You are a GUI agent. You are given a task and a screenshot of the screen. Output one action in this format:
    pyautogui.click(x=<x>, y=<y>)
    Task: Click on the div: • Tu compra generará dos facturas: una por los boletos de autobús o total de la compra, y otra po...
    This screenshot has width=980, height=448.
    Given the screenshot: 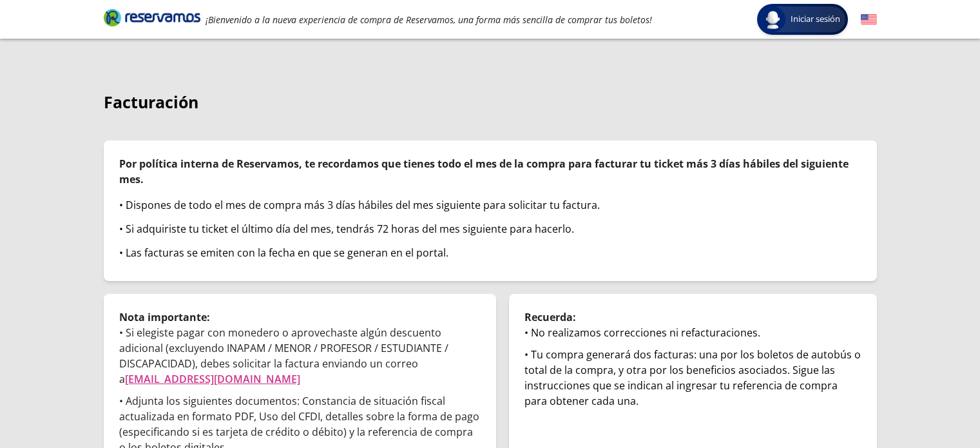 What is the action you would take?
    pyautogui.click(x=693, y=378)
    